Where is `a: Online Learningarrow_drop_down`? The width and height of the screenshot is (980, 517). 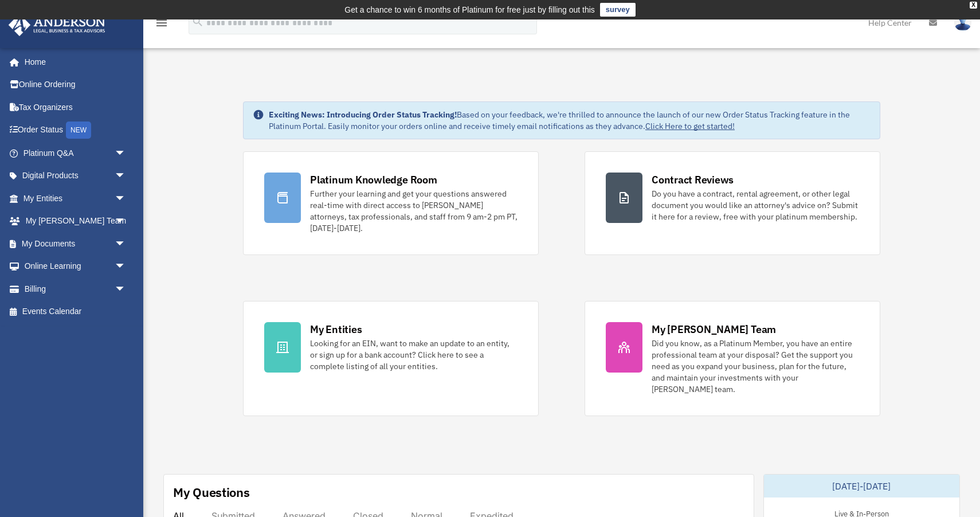 a: Online Learningarrow_drop_down is located at coordinates (76, 267).